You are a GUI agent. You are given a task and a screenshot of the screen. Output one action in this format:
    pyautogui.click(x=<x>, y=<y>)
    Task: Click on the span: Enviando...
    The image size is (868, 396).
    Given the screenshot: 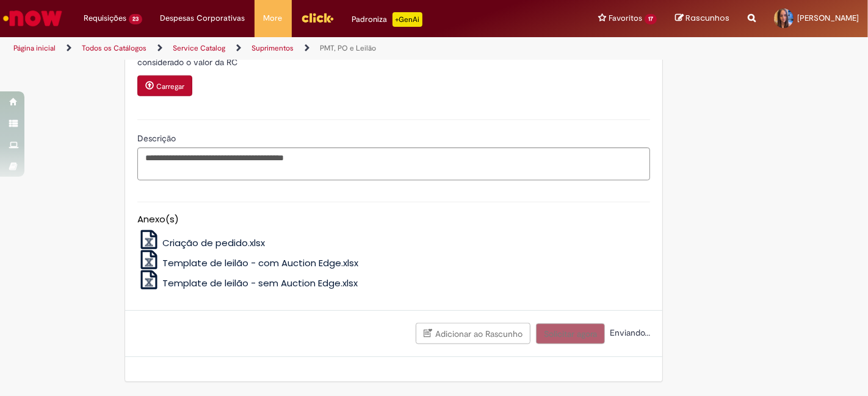 What is the action you would take?
    pyautogui.click(x=628, y=333)
    